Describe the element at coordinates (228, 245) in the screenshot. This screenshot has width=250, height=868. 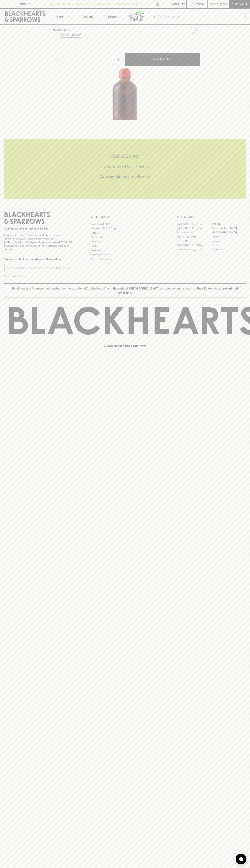
I see `a: Prahran` at that location.